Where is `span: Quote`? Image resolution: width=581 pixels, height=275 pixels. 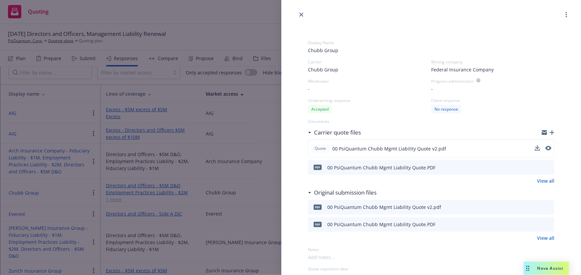 span: Quote is located at coordinates (320, 149).